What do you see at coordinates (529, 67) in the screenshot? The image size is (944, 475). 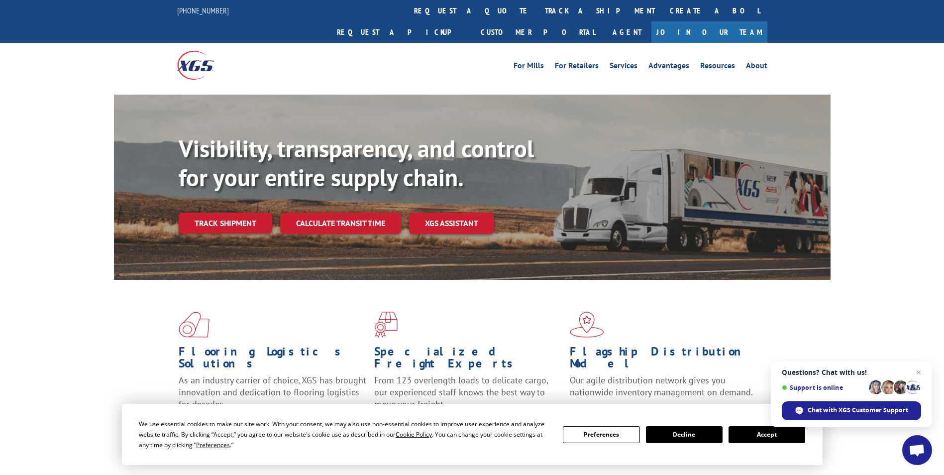 I see `a: For Mills` at bounding box center [529, 67].